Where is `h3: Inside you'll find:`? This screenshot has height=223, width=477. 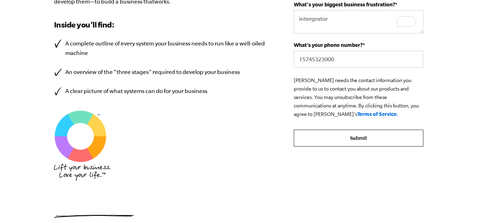 h3: Inside you'll find: is located at coordinates (163, 25).